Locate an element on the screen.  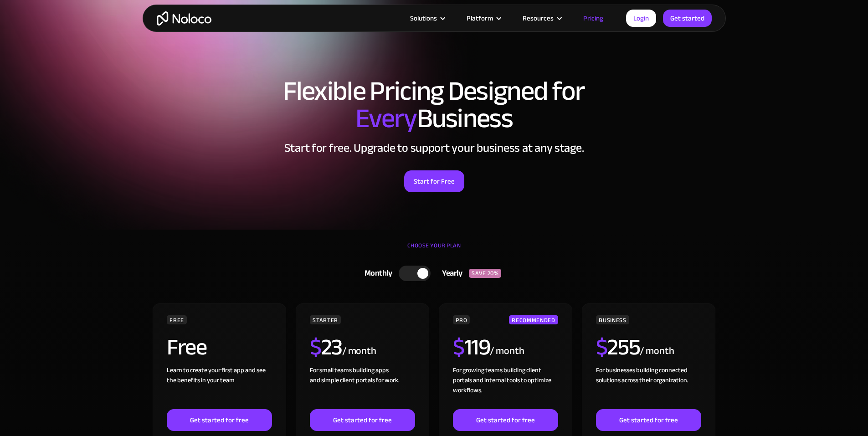
h2: Free is located at coordinates (186, 347).